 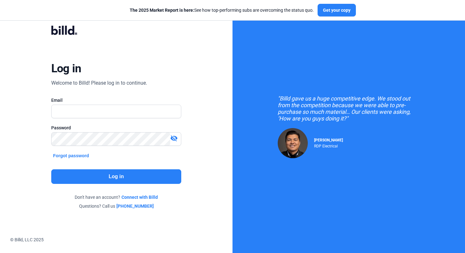 What do you see at coordinates (174, 138) in the screenshot?
I see `mat-icon: visibility_off` at bounding box center [174, 138].